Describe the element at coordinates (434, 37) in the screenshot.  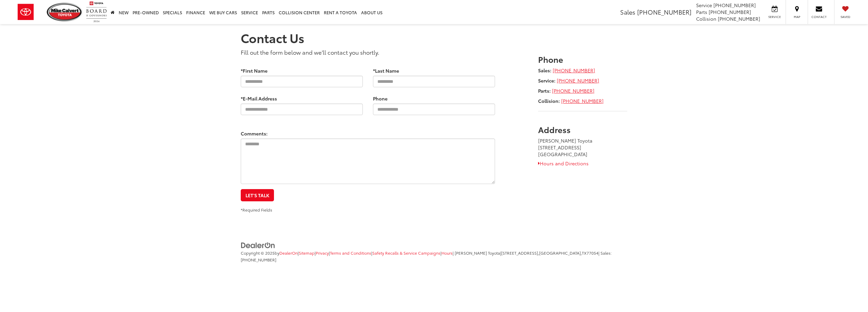
I see `h1: Contact Us` at that location.